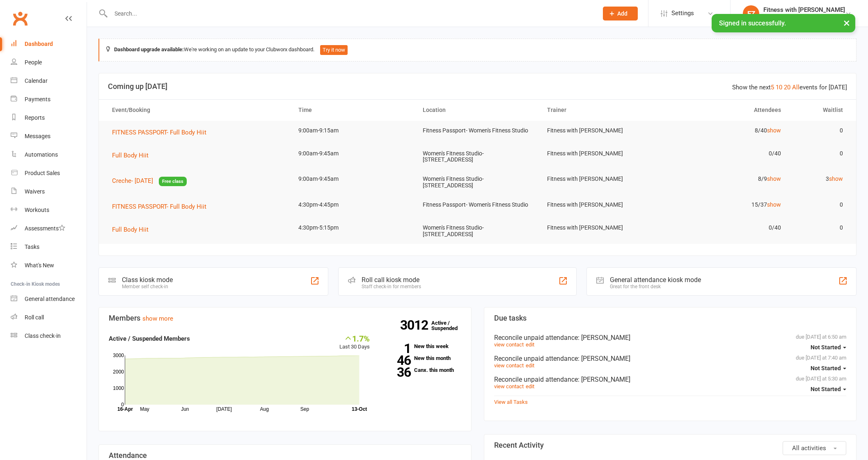 This screenshot has height=460, width=868. What do you see at coordinates (34, 318) in the screenshot?
I see `div: Roll call` at bounding box center [34, 318].